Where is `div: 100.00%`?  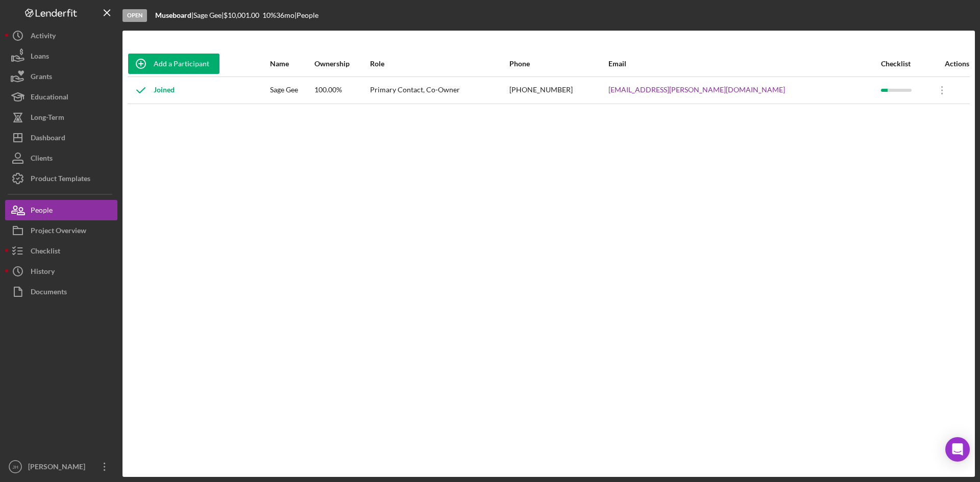 div: 100.00% is located at coordinates (341, 90).